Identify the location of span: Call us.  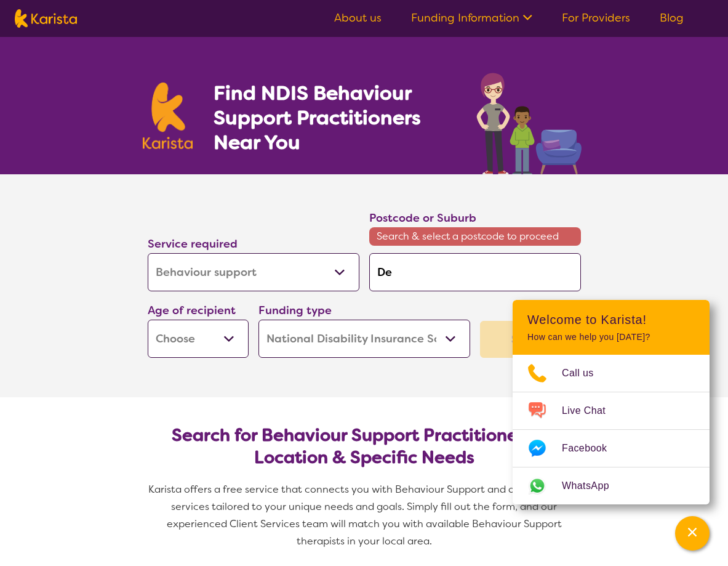
(585, 373).